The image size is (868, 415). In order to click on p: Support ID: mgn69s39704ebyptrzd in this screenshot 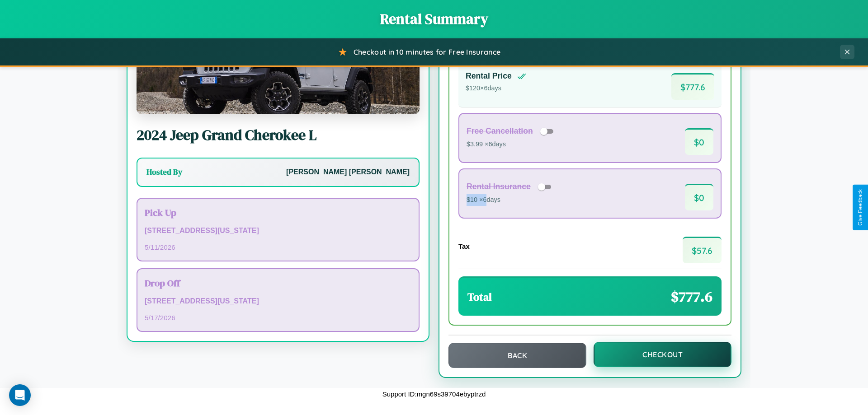, I will do `click(434, 394)`.